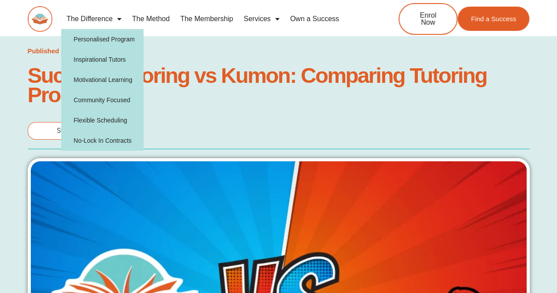 This screenshot has width=557, height=293. What do you see at coordinates (65, 130) in the screenshot?
I see `span: Study` at bounding box center [65, 130].